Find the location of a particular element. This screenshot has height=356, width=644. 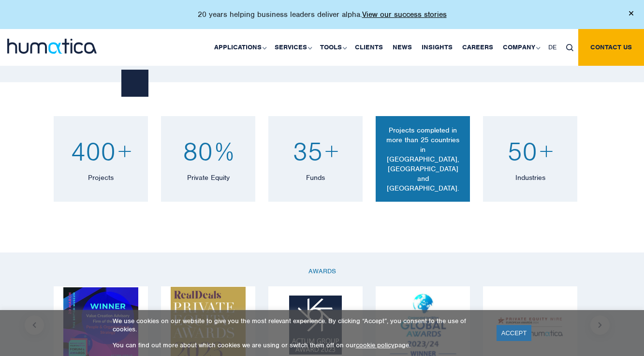

p: AWARDS is located at coordinates (322, 271).